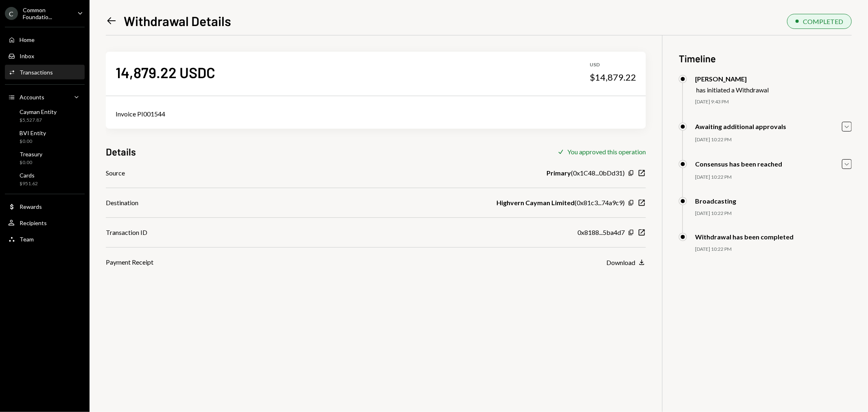 This screenshot has height=412, width=868. I want to click on div: Rewards, so click(30, 207).